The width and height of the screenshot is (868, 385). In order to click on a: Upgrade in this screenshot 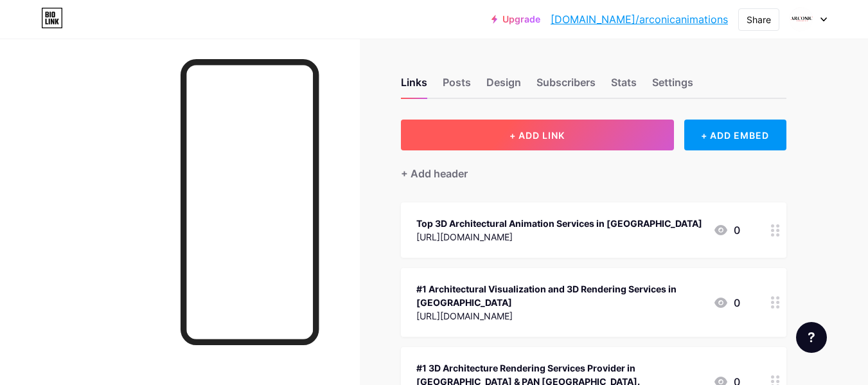, I will do `click(516, 20)`.